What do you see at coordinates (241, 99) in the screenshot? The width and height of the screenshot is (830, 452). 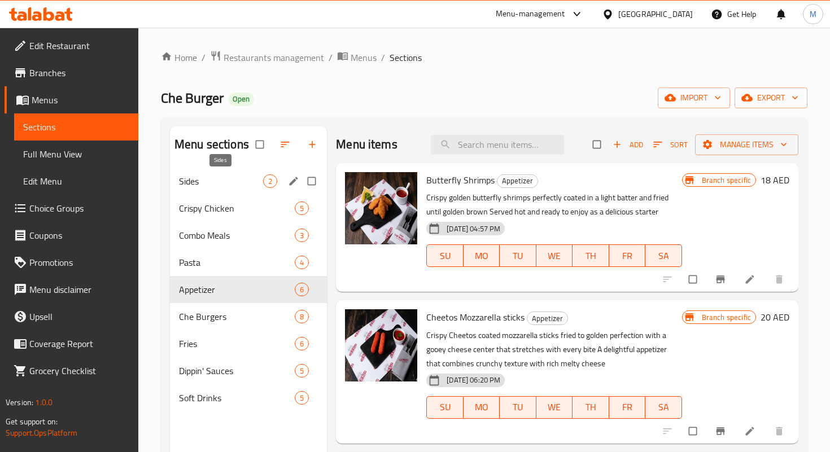 I see `span: Open` at bounding box center [241, 99].